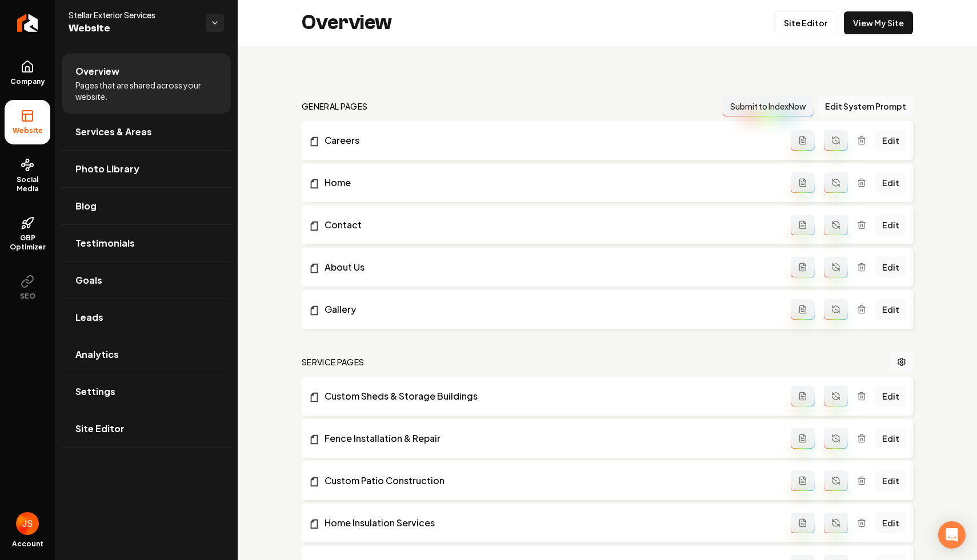 The width and height of the screenshot is (977, 560). What do you see at coordinates (133, 15) in the screenshot?
I see `span: Stellar Exterior Services` at bounding box center [133, 15].